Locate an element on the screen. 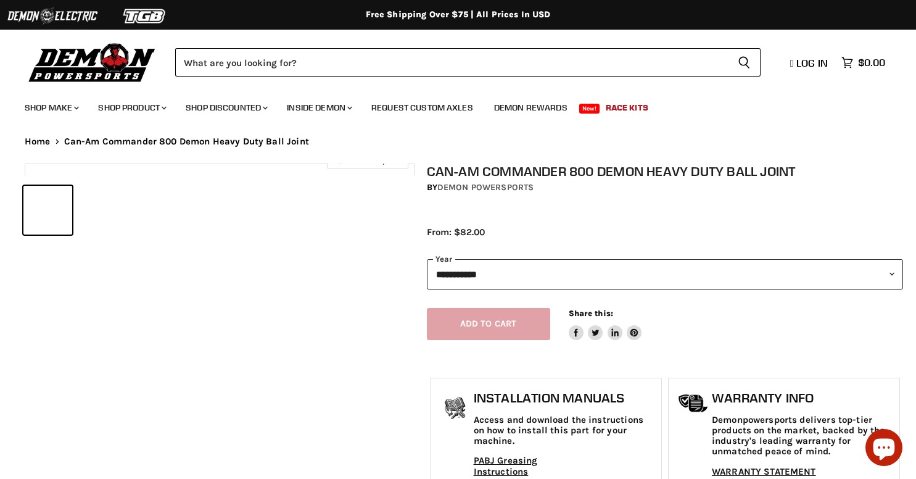 The image size is (916, 479). form: Product is located at coordinates (468, 62).